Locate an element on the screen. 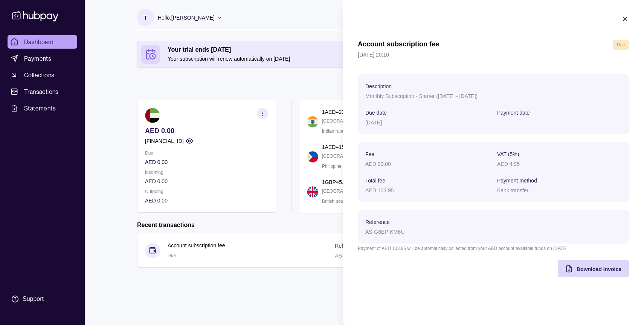 The height and width of the screenshot is (325, 644). p: Bank transfer is located at coordinates (513, 191).